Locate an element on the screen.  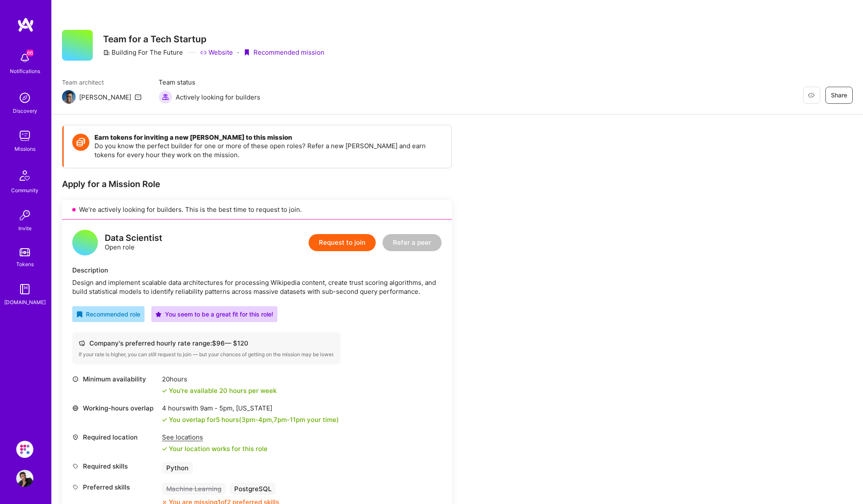
div: Your location works for this role is located at coordinates (215, 448).